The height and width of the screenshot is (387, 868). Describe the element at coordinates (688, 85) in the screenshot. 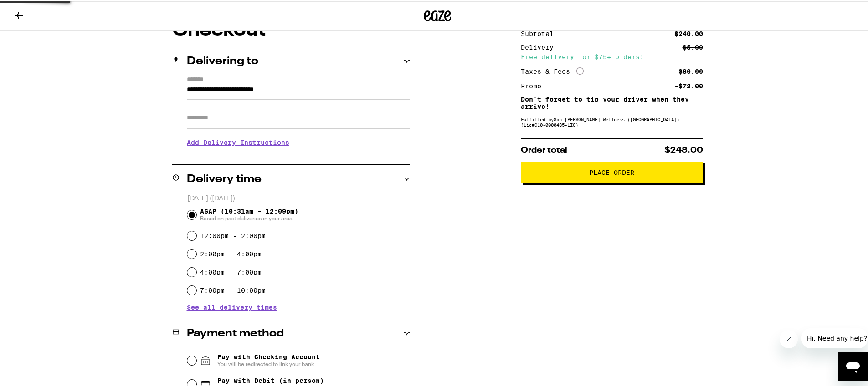

I see `div: -$72.00` at that location.